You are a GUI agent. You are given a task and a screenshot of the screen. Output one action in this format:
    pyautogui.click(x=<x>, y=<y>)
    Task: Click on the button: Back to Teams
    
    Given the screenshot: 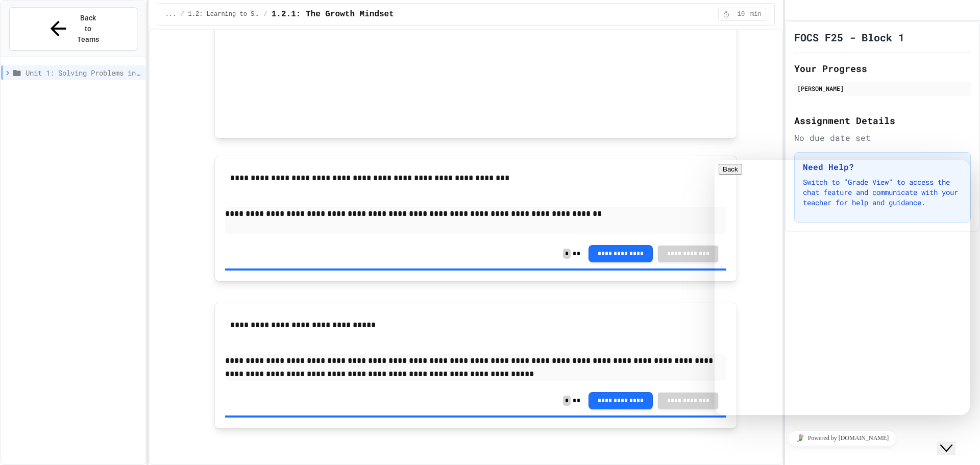 What is the action you would take?
    pyautogui.click(x=73, y=29)
    